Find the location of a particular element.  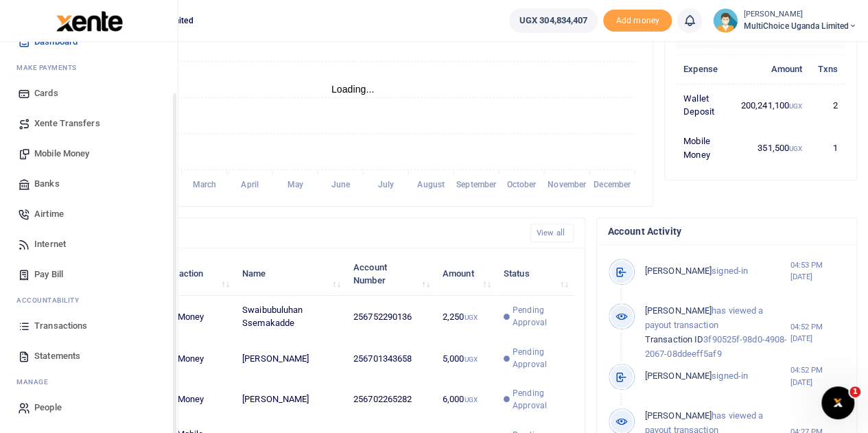

a: Transactions is located at coordinates (89, 325).